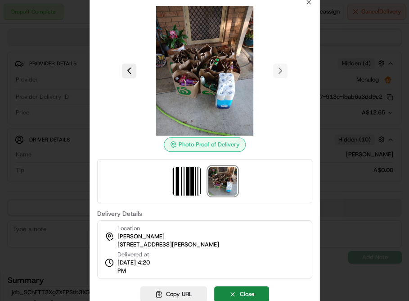  I want to click on span: Delivered at, so click(138, 254).